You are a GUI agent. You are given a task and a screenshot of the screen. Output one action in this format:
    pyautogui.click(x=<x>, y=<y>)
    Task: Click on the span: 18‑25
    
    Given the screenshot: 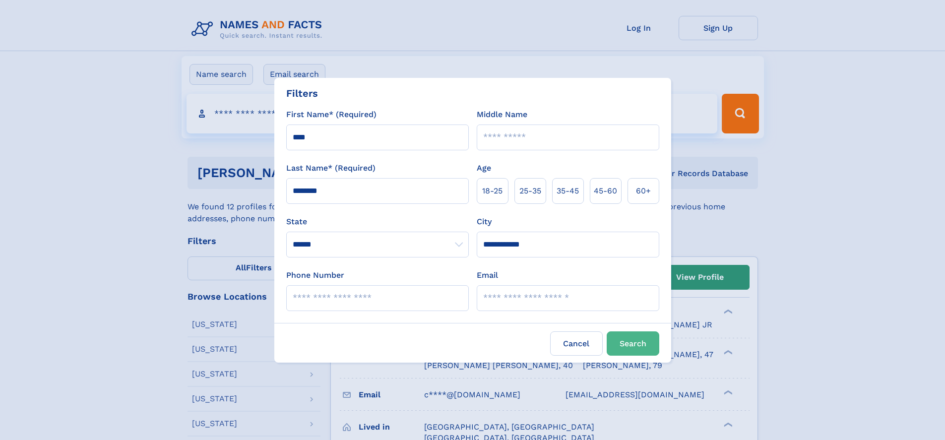 What is the action you would take?
    pyautogui.click(x=492, y=191)
    